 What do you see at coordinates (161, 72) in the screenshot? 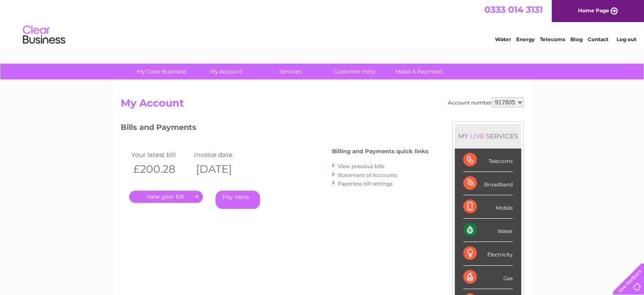
I see `a: My Clear Business` at bounding box center [161, 72].